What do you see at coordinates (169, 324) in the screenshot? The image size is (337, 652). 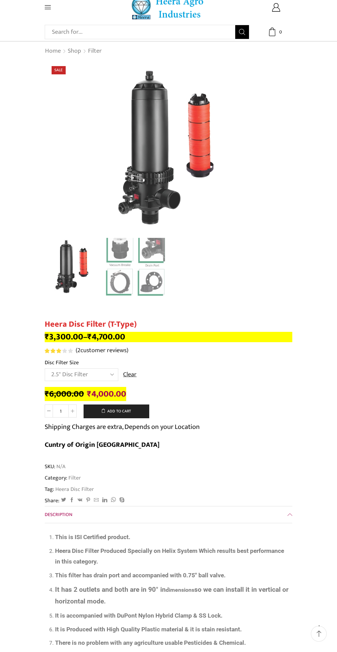 I see `h1: Heera Disc Filter (T-Type)` at bounding box center [169, 324].